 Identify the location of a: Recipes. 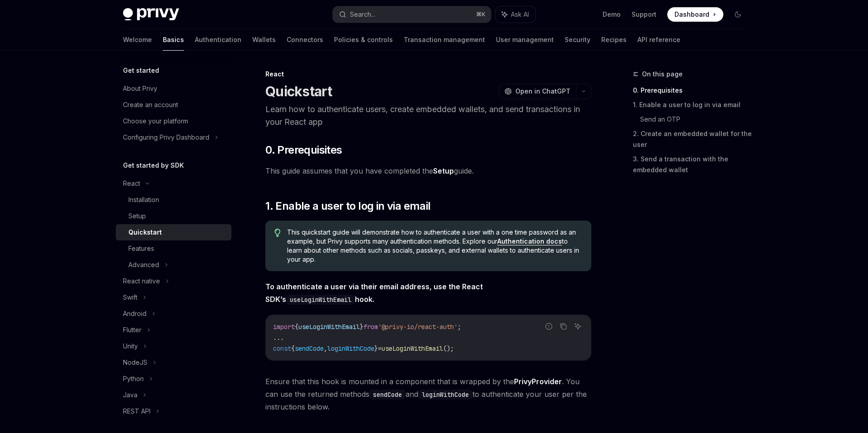
(614, 40).